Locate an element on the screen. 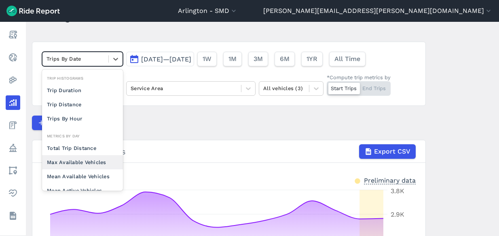  button: Export CSV is located at coordinates (387, 151).